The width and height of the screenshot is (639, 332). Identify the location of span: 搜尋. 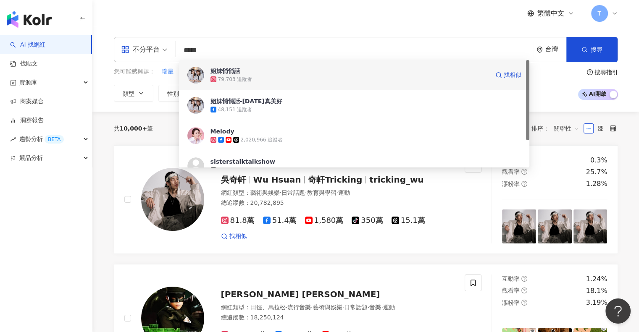
(597, 50).